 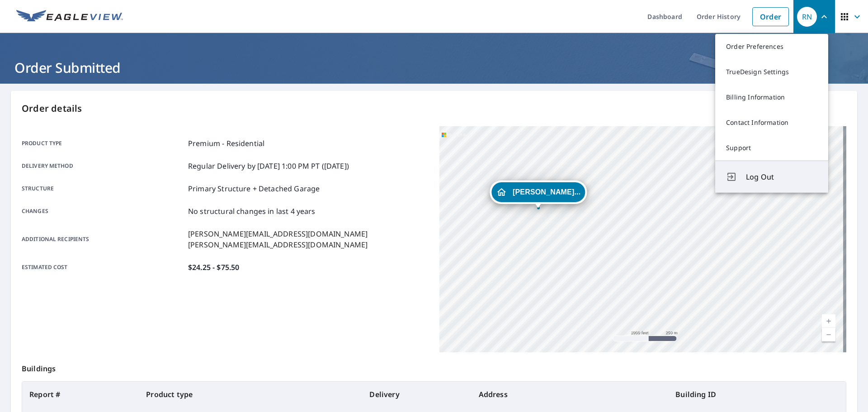 What do you see at coordinates (417, 394) in the screenshot?
I see `th: Delivery` at bounding box center [417, 394].